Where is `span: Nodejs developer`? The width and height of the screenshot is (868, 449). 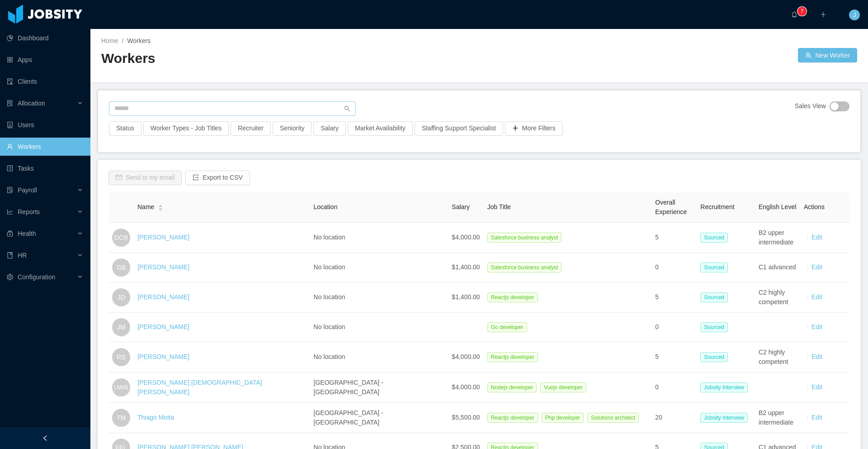
span: Nodejs developer is located at coordinates (512, 387).